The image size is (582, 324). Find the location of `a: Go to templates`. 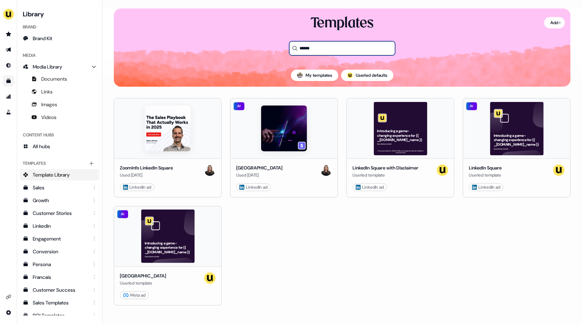

a: Go to templates is located at coordinates (9, 81).